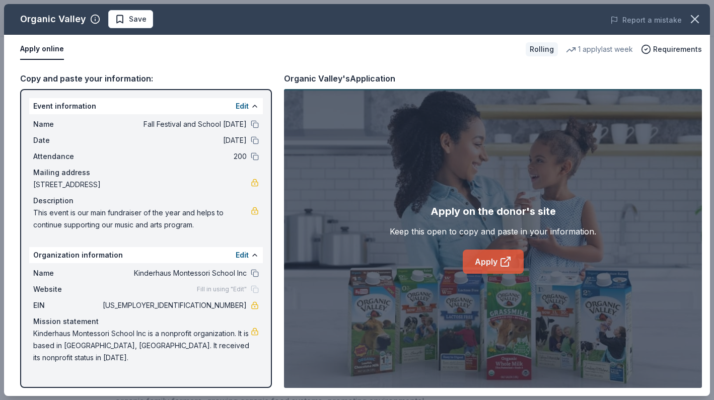 The height and width of the screenshot is (400, 714). What do you see at coordinates (67, 290) in the screenshot?
I see `span: Website` at bounding box center [67, 290].